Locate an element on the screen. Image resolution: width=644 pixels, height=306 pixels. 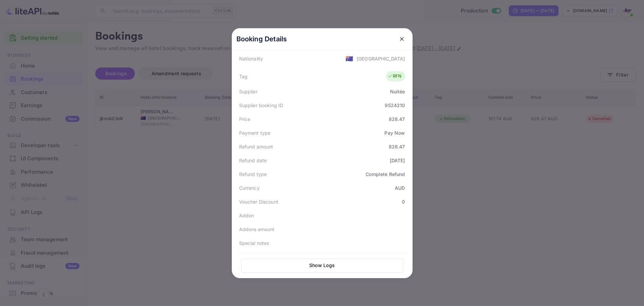
div: Refund amount is located at coordinates (256, 147).